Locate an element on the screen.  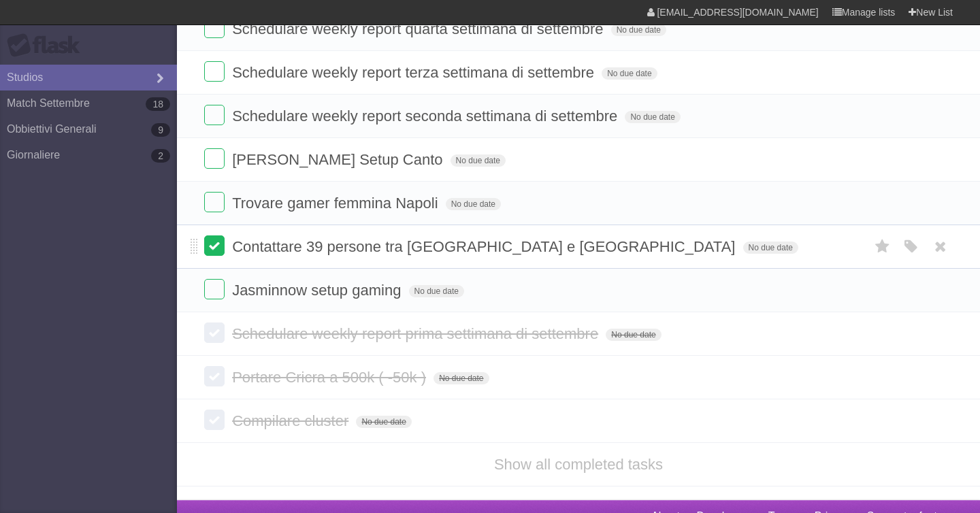
span: Schedulare weekly report prima settimana di settembre is located at coordinates (416, 333).